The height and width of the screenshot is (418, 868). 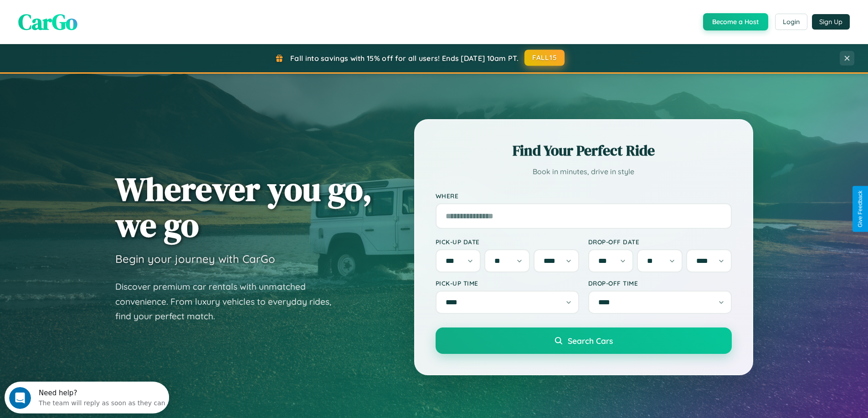 I want to click on p: Book in minutes, drive in style, so click(x=583, y=172).